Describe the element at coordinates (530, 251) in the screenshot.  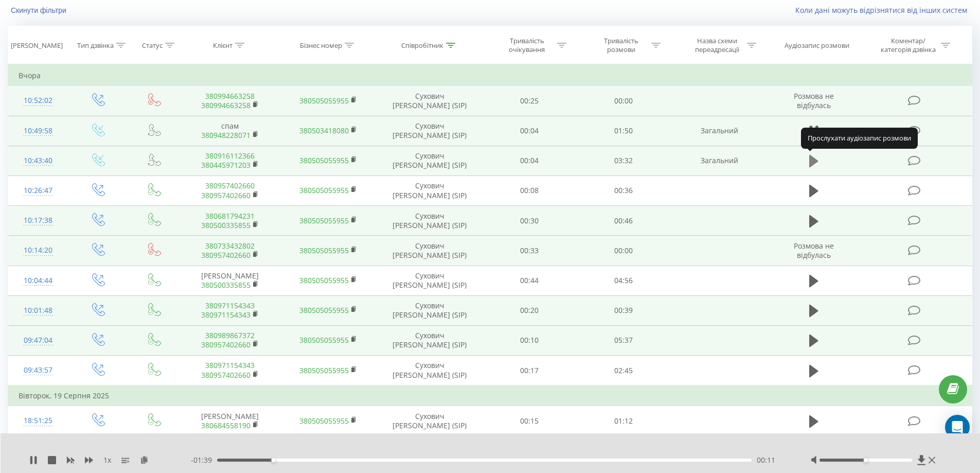
I see `td: 00:33` at that location.